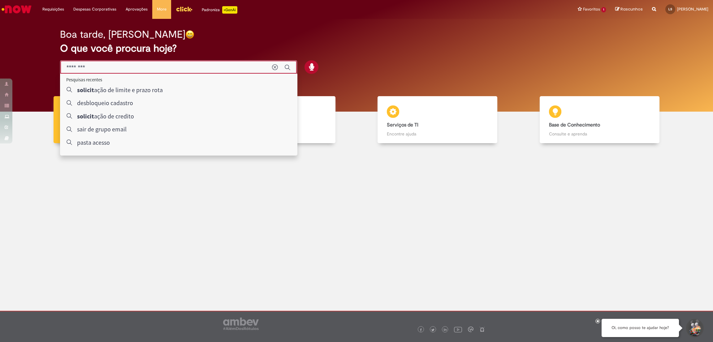 This screenshot has height=342, width=713. Describe the element at coordinates (437, 134) in the screenshot. I see `p: Encontre ajuda` at that location.